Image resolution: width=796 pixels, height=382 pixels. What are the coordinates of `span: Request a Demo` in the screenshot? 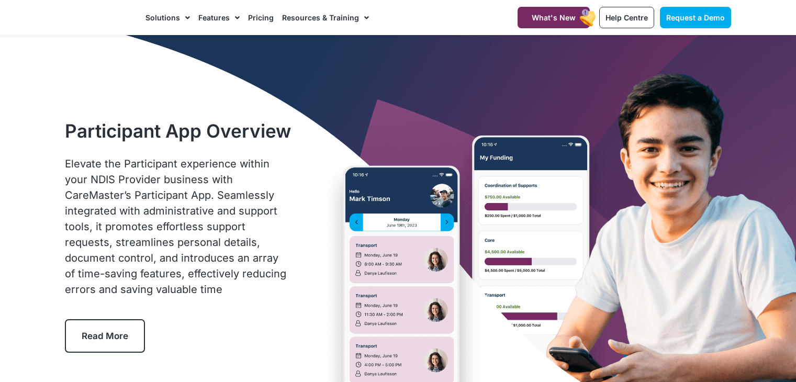 It's located at (695, 17).